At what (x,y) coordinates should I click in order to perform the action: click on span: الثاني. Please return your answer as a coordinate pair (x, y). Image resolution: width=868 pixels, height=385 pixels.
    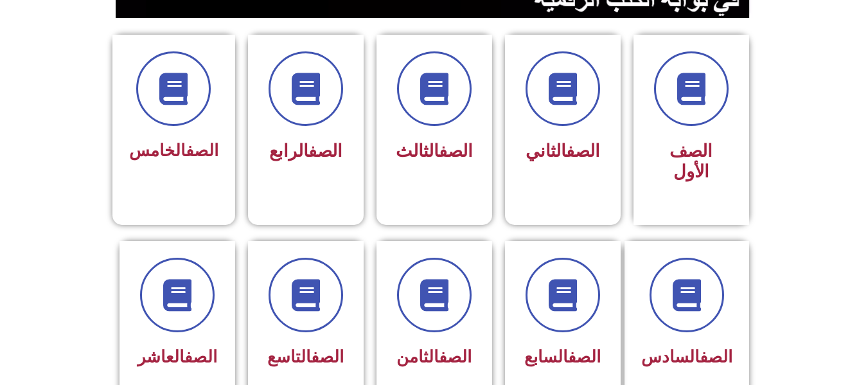
    Looking at the image, I should click on (563, 151).